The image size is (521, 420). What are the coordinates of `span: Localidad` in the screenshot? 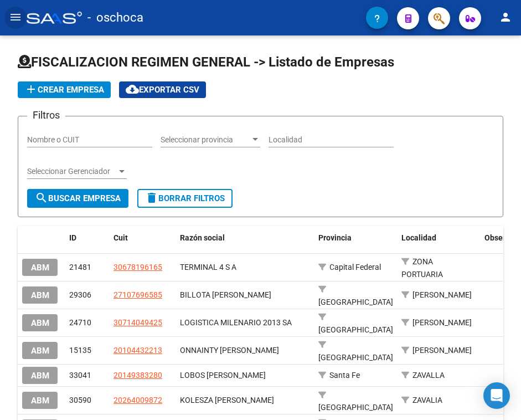 It's located at (418, 238).